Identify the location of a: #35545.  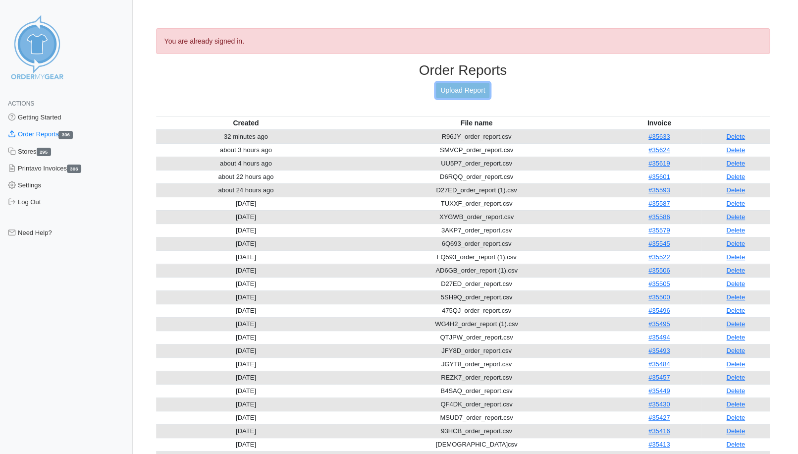
(659, 243).